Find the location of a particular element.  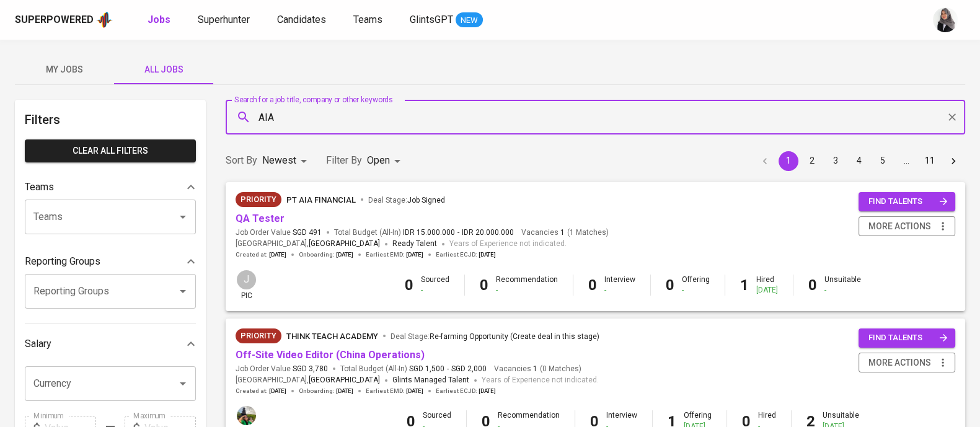

div: Newest is located at coordinates (286, 160).